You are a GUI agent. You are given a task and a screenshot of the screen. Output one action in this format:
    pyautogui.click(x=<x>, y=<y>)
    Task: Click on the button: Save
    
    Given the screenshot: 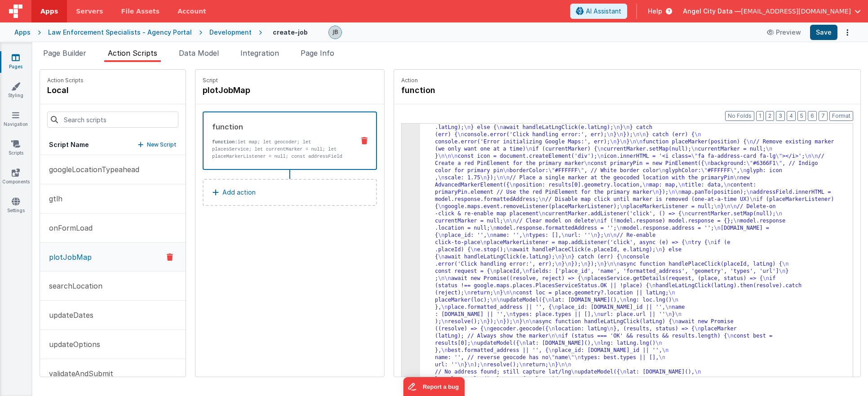 What is the action you would take?
    pyautogui.click(x=823, y=32)
    